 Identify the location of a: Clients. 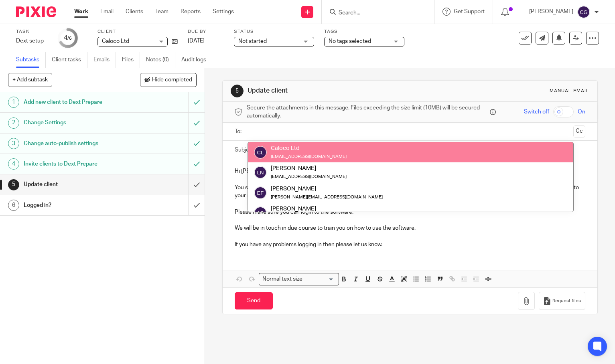
(134, 12).